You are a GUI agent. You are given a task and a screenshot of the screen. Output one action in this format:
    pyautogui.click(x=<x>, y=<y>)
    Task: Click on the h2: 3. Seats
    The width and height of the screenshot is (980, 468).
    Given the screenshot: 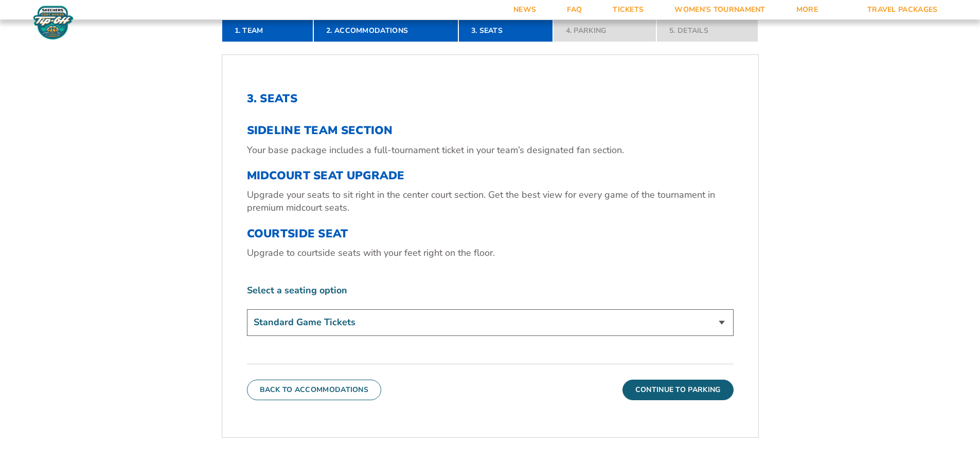 What is the action you would take?
    pyautogui.click(x=490, y=99)
    